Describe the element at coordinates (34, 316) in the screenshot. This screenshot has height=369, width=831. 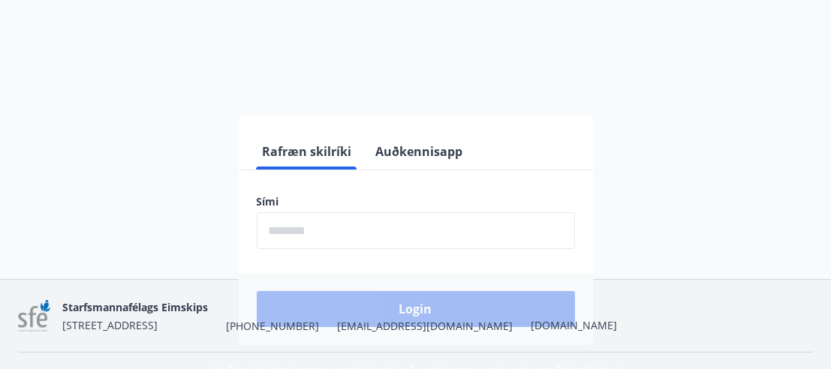
I see `img: 7sa1LslLnpN6OqSLT7MqncsxYNiZGdZT4Qcjshc2.png` at that location.